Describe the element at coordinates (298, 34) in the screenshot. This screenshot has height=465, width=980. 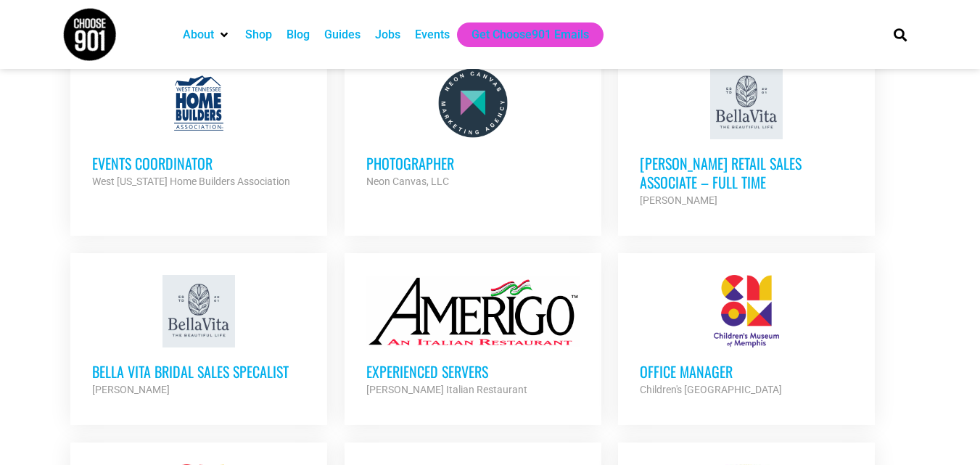
I see `div: Blog` at that location.